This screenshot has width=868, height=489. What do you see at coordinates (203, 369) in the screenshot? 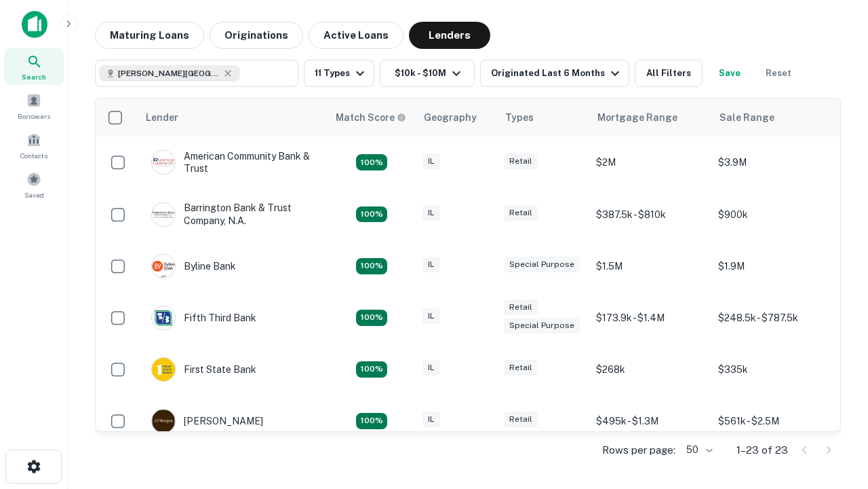
I see `div: First State Bank` at bounding box center [203, 369].